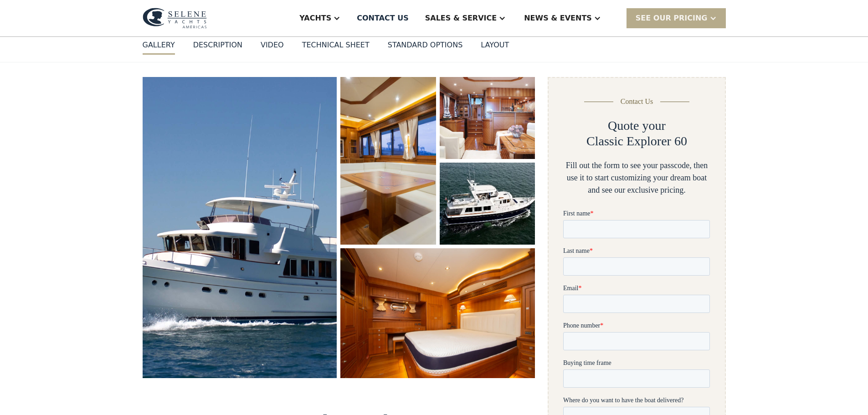  What do you see at coordinates (43, 406) in the screenshot?
I see `strong: I want to subscribe to your Newsletter.` at bounding box center [43, 406].